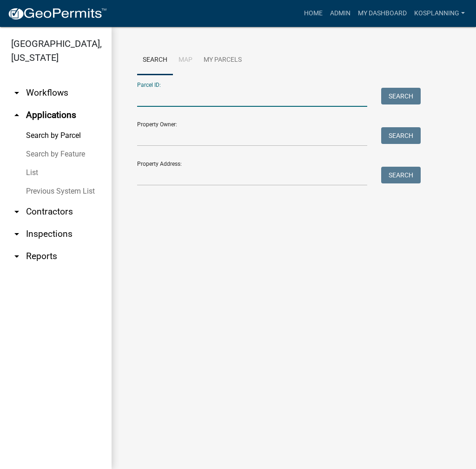 The image size is (476, 469). What do you see at coordinates (382, 14) in the screenshot?
I see `a: My Dashboard` at bounding box center [382, 14].